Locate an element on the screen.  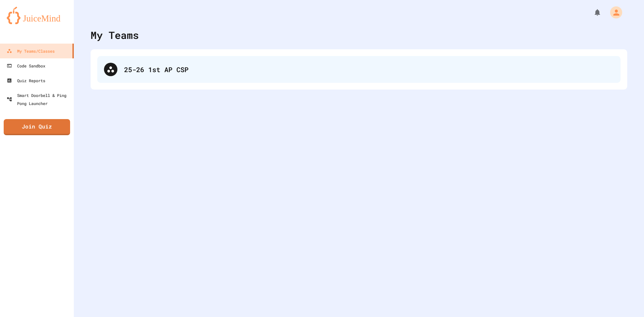
div: My Account is located at coordinates (614, 12).